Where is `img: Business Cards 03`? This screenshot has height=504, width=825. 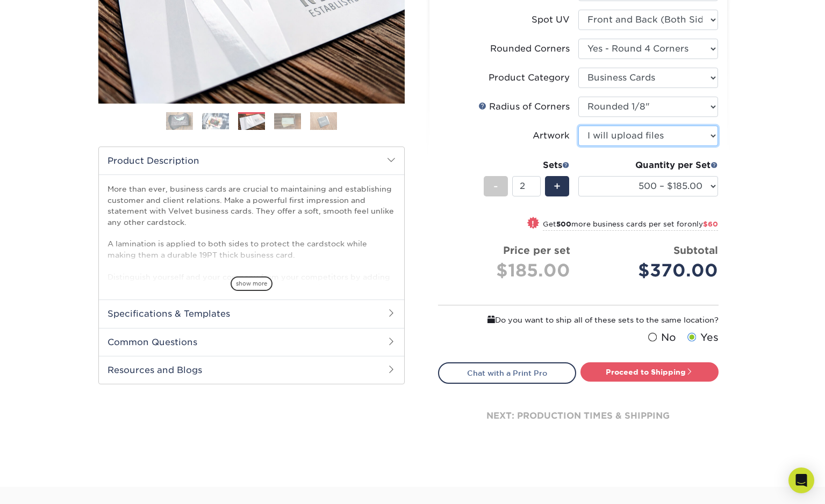 img: Business Cards 03 is located at coordinates (251, 122).